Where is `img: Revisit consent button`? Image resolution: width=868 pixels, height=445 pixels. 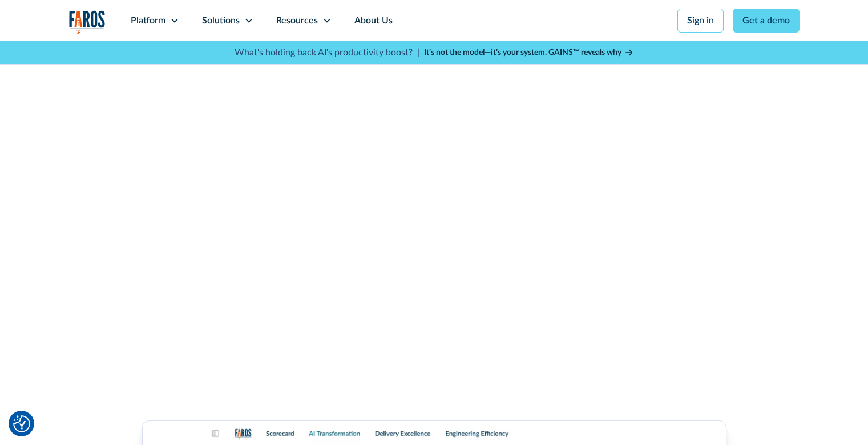
img: Revisit consent button is located at coordinates (22, 423).